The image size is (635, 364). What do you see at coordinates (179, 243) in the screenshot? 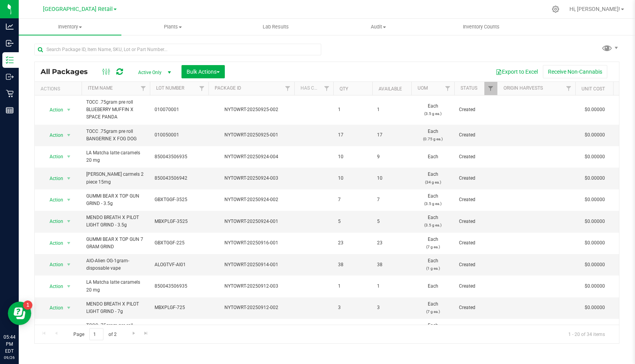
I see `span: GBXTGGF-225` at bounding box center [179, 243].